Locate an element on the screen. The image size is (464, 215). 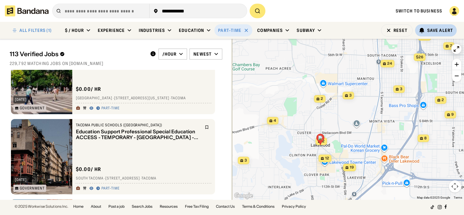
a: Privacy Policy is located at coordinates (294, 206).